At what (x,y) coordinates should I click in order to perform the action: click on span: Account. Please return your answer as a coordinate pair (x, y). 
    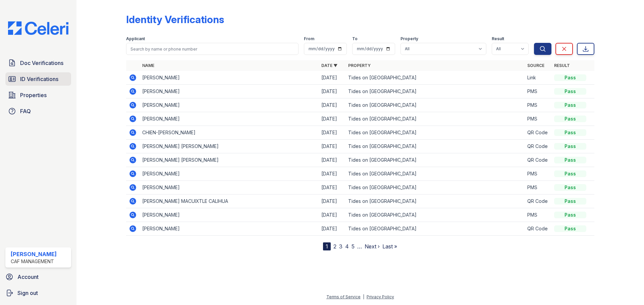
    Looking at the image, I should click on (28, 277).